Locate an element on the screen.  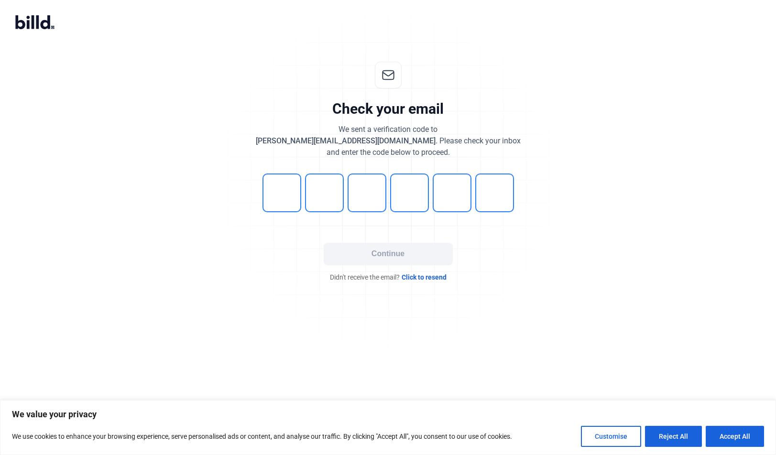
div: Didn't receive the email? is located at coordinates (388, 277).